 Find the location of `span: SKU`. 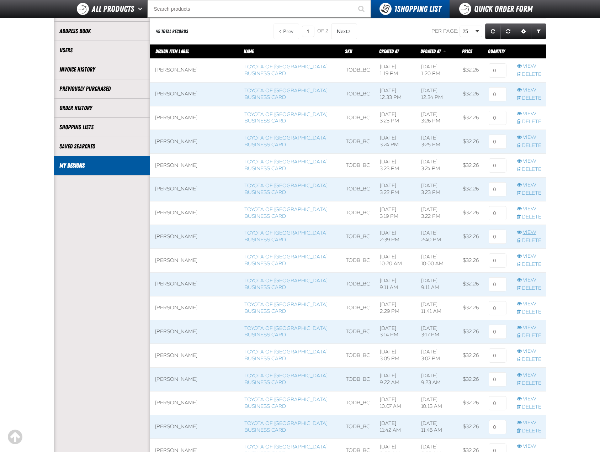

span: SKU is located at coordinates (349, 51).